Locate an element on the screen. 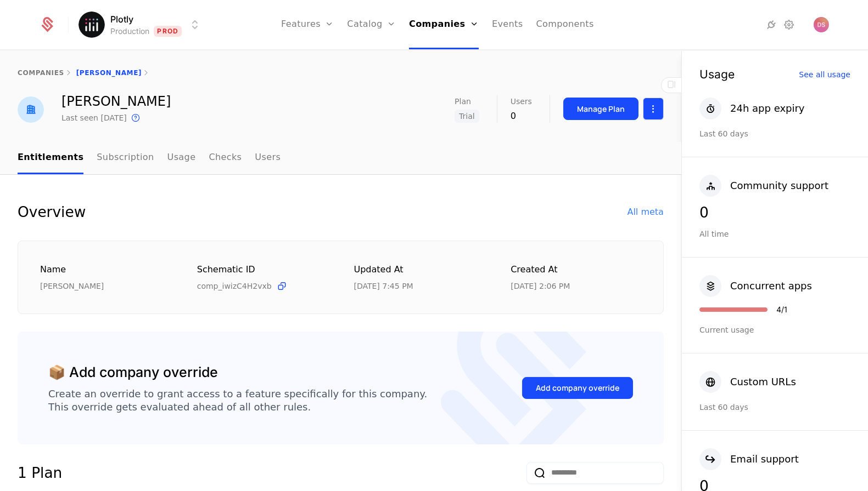  div: 7/24/25, 2:06 PM is located at coordinates (540, 286).